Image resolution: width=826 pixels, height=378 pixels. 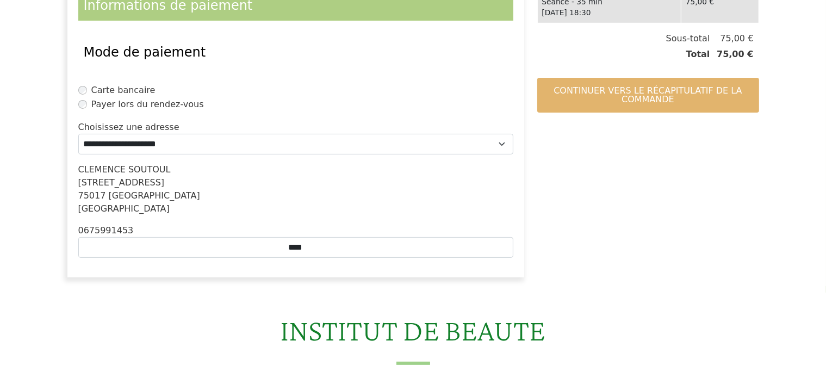 What do you see at coordinates (149, 169) in the screenshot?
I see `span: SOUTOUL` at bounding box center [149, 169].